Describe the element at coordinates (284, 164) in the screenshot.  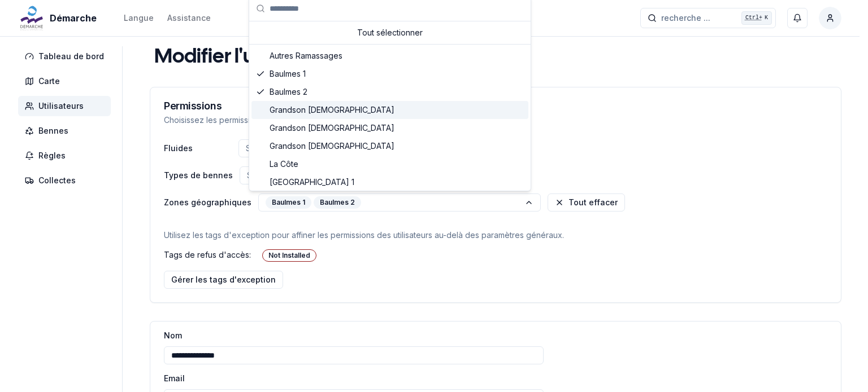
I see `span: La Côte` at that location.